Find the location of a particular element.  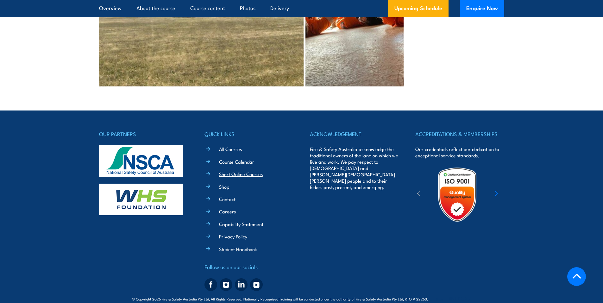

h4: Follow us on our socials is located at coordinates (249, 267).